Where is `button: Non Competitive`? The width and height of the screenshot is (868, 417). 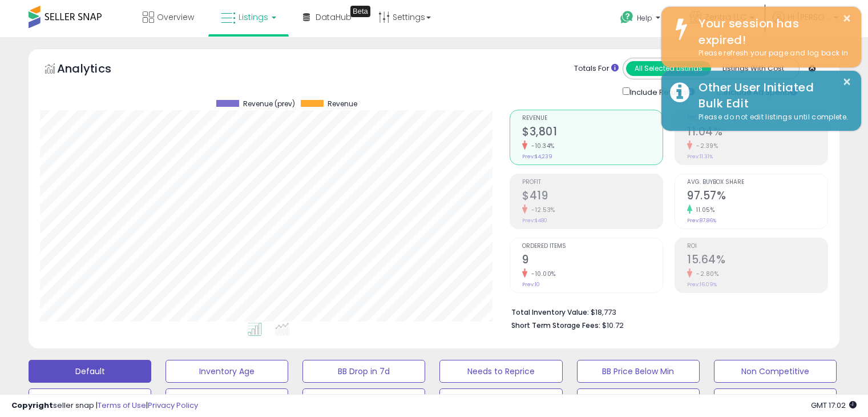
button: Non Competitive is located at coordinates (775, 371).